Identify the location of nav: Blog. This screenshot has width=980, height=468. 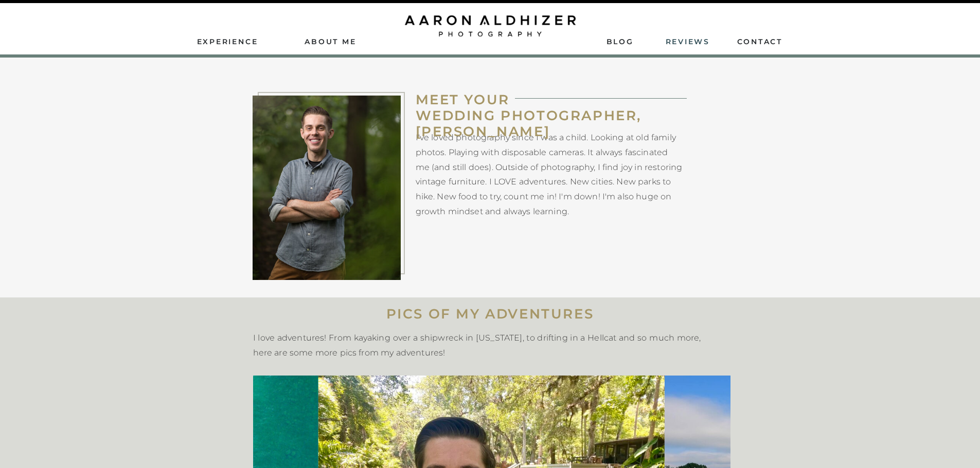
(620, 41).